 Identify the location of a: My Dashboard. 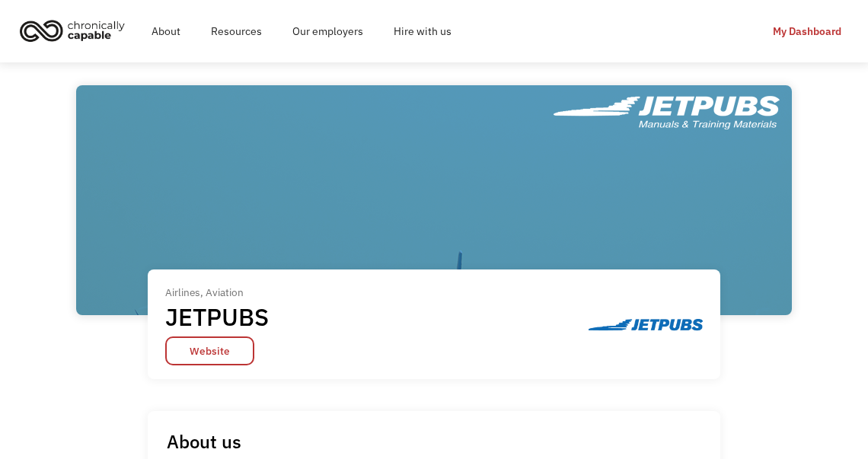
(807, 31).